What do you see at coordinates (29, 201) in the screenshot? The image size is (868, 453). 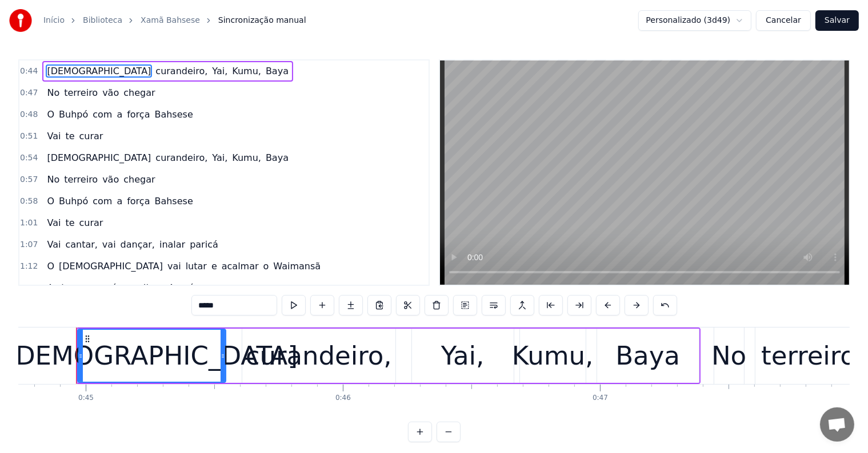 I see `span: 0:58` at bounding box center [29, 201].